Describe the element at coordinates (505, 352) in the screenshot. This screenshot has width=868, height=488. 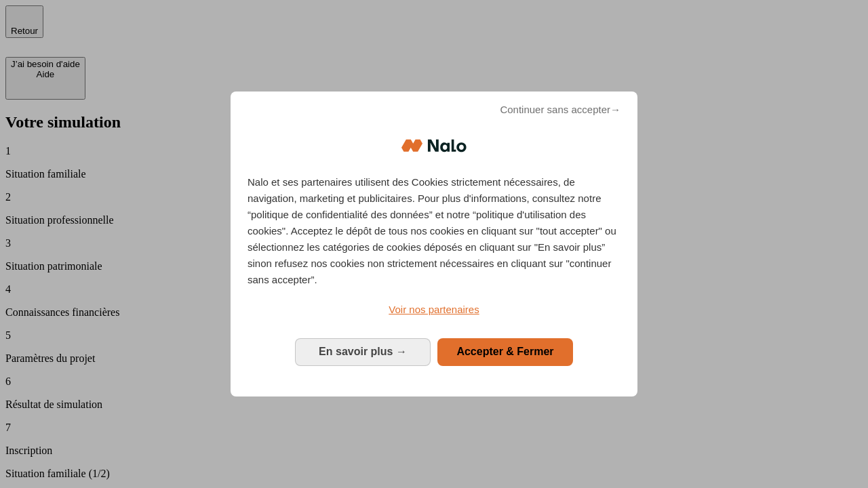
I see `button: Accepter & Fermer: Accepter notre traitement des données et fermer` at that location.